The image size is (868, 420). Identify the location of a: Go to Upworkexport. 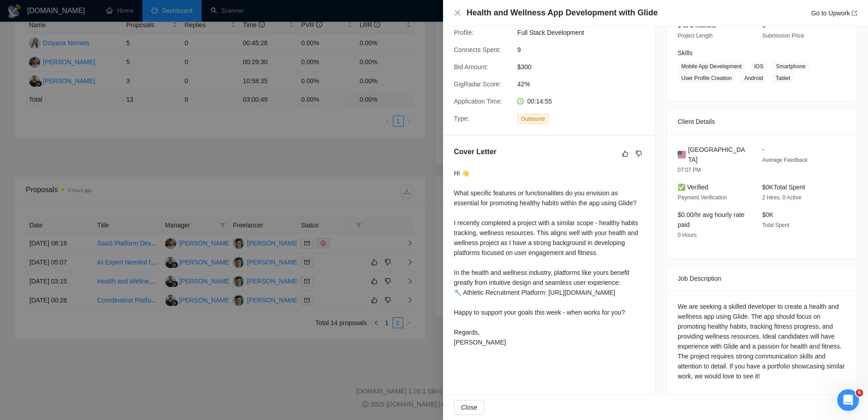
(834, 13).